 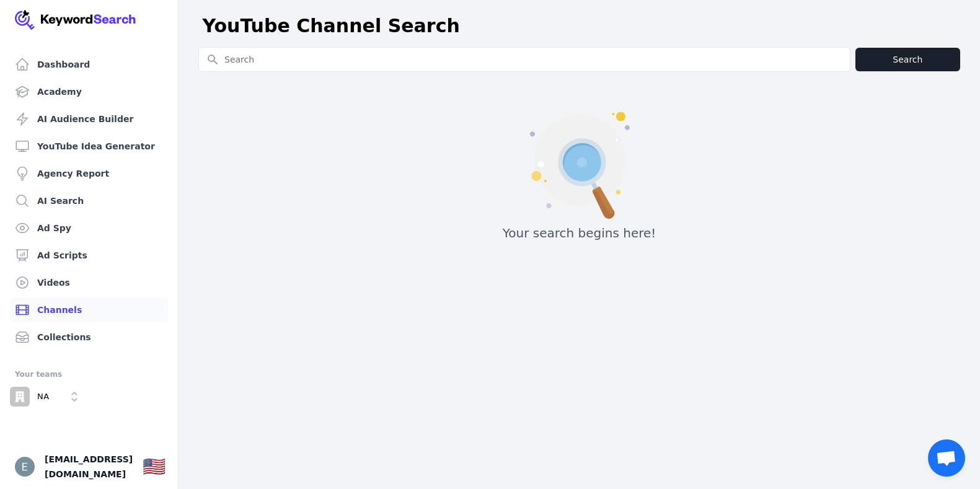 What do you see at coordinates (76, 20) in the screenshot?
I see `img: Your Company` at bounding box center [76, 20].